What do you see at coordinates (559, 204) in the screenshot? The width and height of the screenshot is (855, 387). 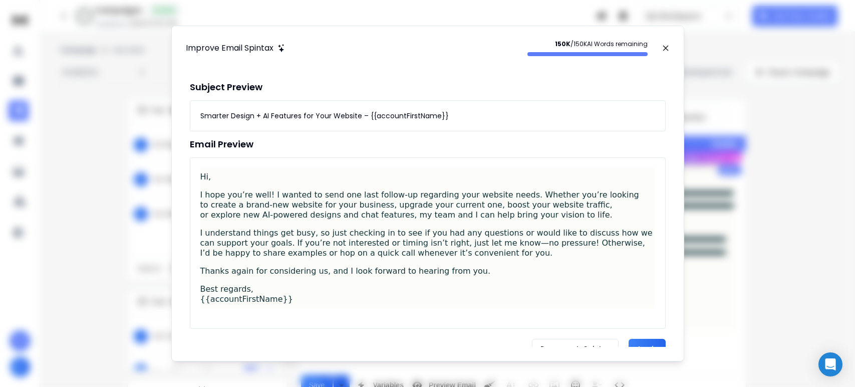 I see `strong: boost your website traffic` at bounding box center [559, 204].